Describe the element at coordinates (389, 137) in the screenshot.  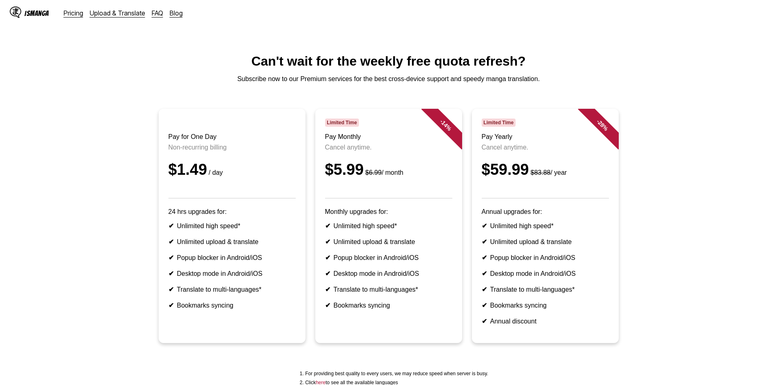
I see `h3: Pay Monthly` at that location.